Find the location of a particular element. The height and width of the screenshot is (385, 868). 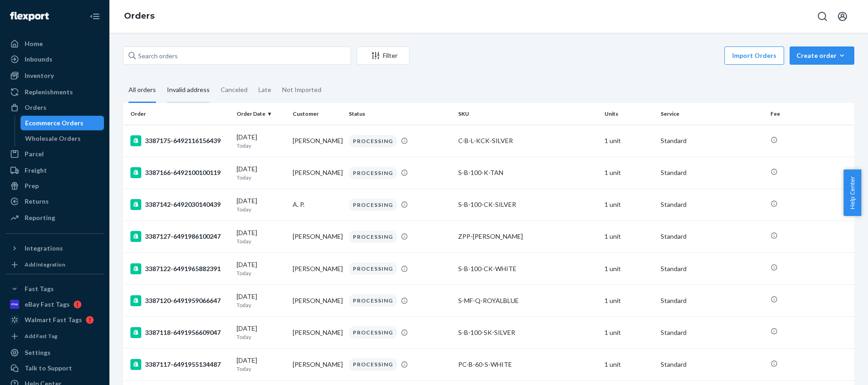

a: Walmart Fast Tags is located at coordinates (55, 320).